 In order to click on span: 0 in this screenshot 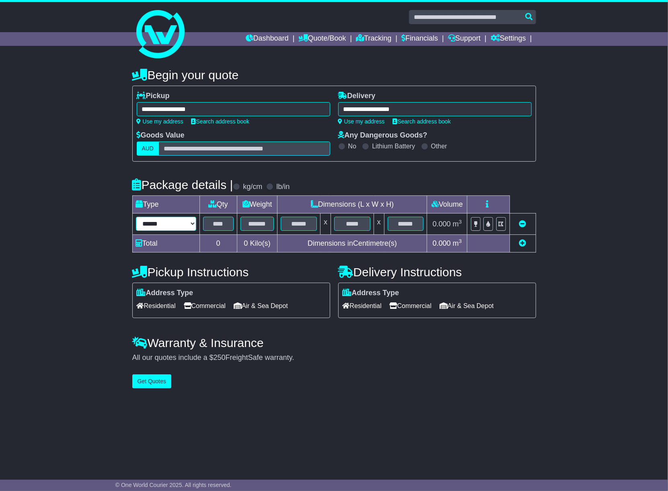, I will do `click(246, 243)`.